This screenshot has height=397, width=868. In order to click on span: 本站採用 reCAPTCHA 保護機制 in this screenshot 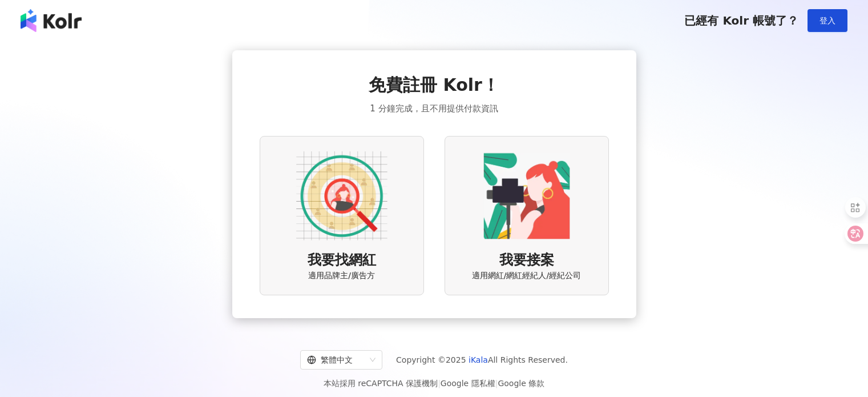, I will do `click(434, 383)`.